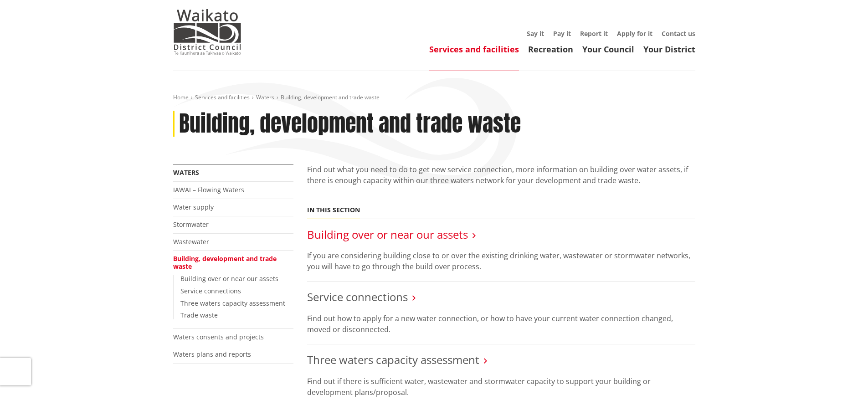 The width and height of the screenshot is (868, 415). Describe the element at coordinates (501, 261) in the screenshot. I see `p: If you are considering building close to or over the existing drinking water, wastewater or storm...` at that location.